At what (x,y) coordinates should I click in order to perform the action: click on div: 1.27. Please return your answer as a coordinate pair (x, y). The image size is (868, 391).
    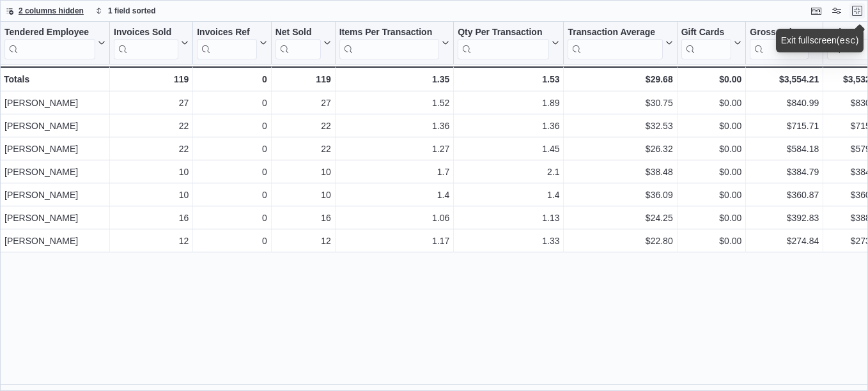
    Looking at the image, I should click on (394, 149).